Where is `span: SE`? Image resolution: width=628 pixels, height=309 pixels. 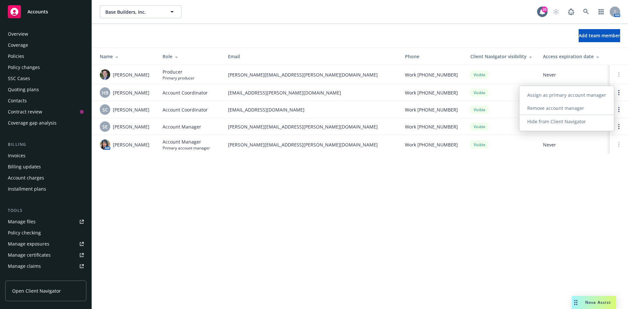
span: SE is located at coordinates (105, 127).